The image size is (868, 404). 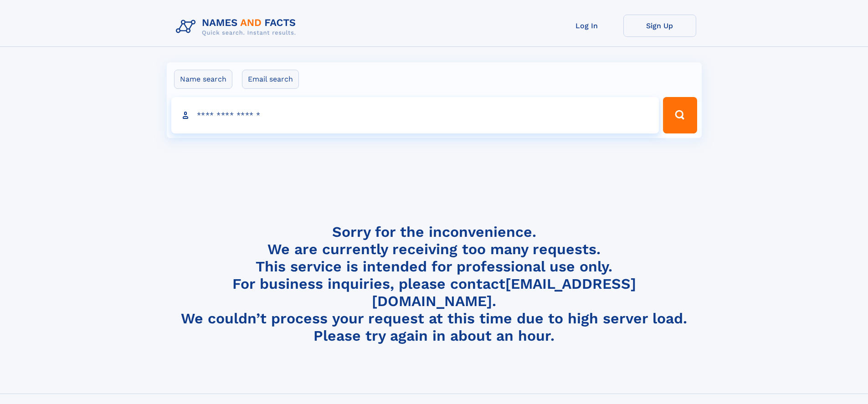 What do you see at coordinates (660, 25) in the screenshot?
I see `a: Sign Up` at bounding box center [660, 25].